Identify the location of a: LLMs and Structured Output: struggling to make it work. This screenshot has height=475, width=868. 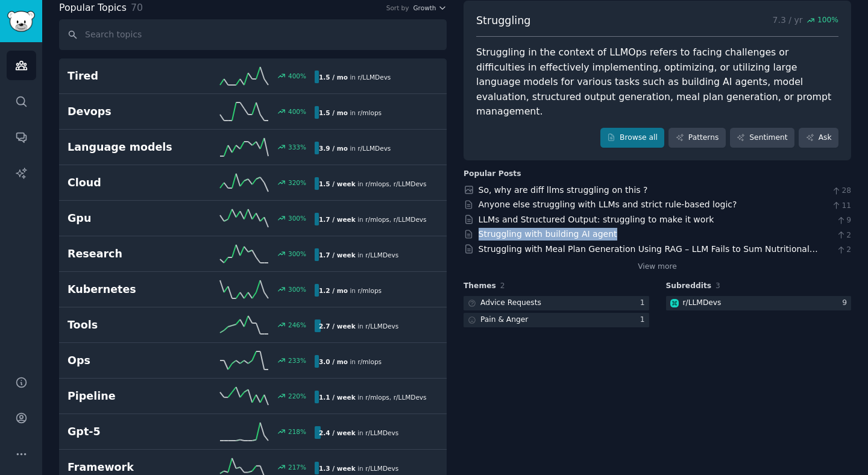
(596, 220).